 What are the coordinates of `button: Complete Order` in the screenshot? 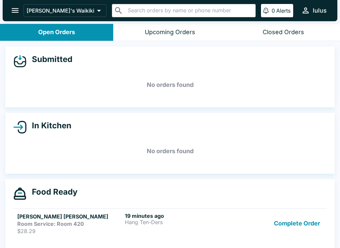 It's located at (297, 224).